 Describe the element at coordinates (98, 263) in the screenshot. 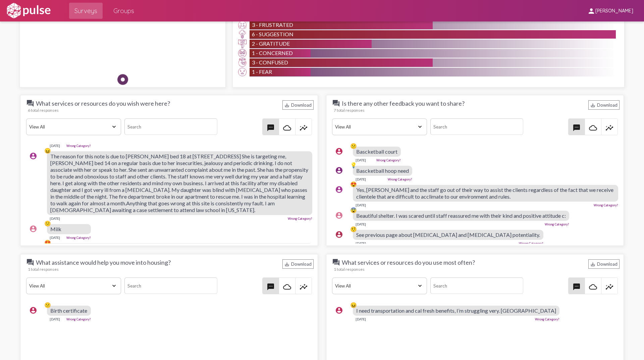

I see `span: What assistance would help you move into housing?` at that location.